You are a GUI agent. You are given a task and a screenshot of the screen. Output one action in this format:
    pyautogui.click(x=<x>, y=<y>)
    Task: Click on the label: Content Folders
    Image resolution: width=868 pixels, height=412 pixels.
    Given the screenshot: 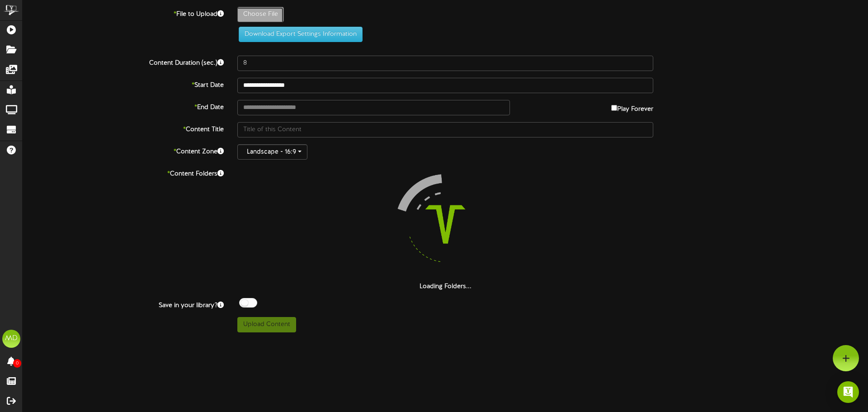 What is the action you would take?
    pyautogui.click(x=123, y=172)
    